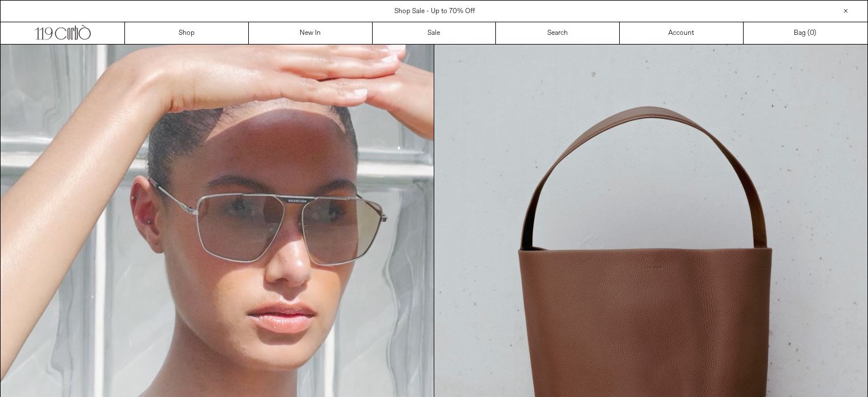 This screenshot has width=868, height=397. I want to click on a: Shop Sale - Up to 70% Off, so click(434, 12).